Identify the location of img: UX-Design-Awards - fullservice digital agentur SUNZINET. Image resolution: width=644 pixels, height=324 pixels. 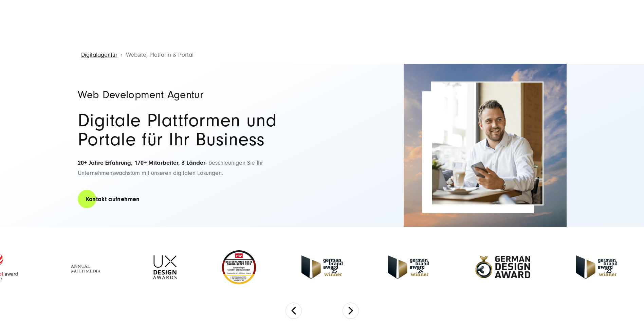
(165, 268).